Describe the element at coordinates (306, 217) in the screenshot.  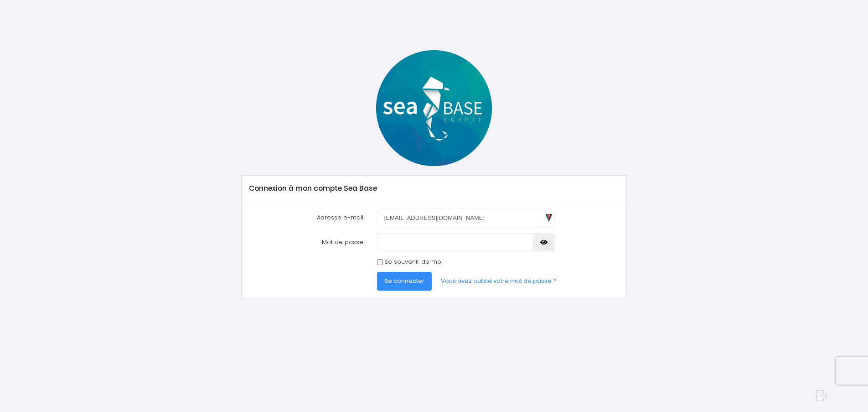
I see `label: Adresse e-mail` at that location.